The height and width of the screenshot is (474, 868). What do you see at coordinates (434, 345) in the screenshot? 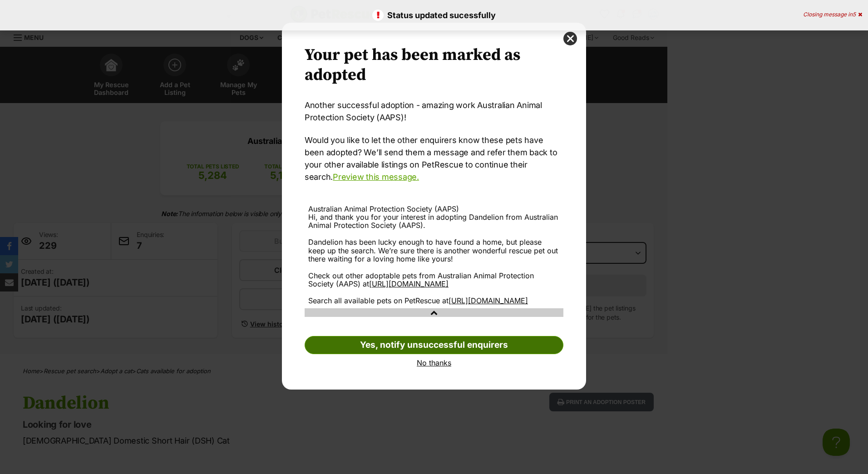
I see `a: Yes, notify unsuccessful enquirers` at bounding box center [434, 345].